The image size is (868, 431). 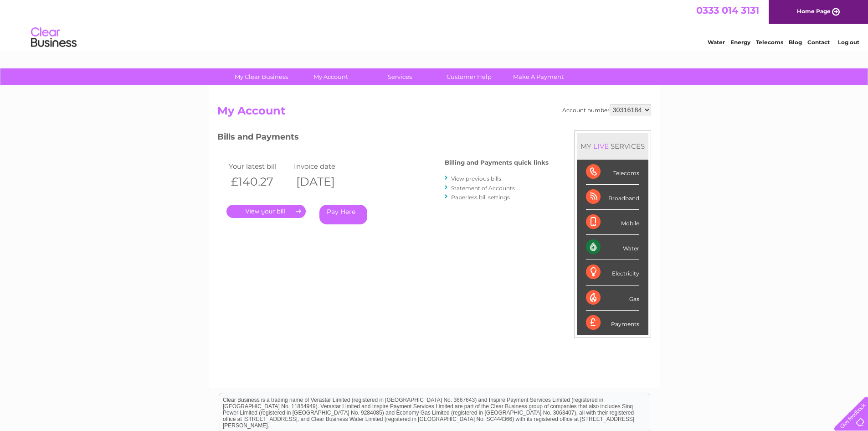 I want to click on h3: Bills and Payments, so click(x=383, y=138).